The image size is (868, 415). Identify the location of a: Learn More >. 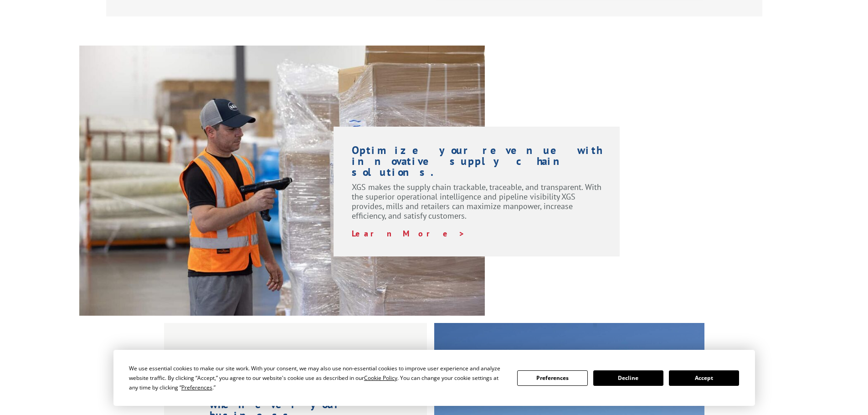
(408, 233).